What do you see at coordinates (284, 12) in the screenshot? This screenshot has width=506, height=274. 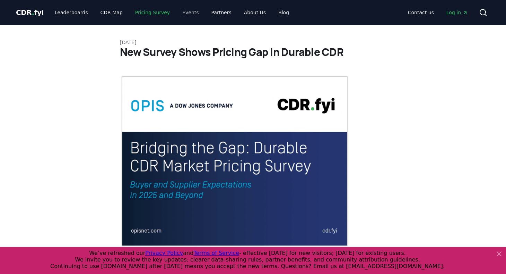 I see `a: Blog` at bounding box center [284, 12].